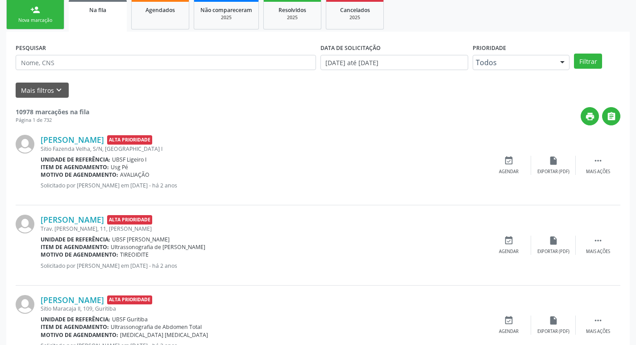 This screenshot has width=636, height=345. What do you see at coordinates (119, 167) in the screenshot?
I see `span: Usg Pé` at bounding box center [119, 167].